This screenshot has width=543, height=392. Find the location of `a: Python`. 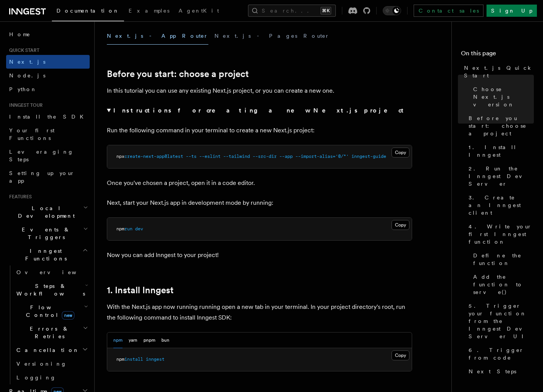

a: Python is located at coordinates (48, 90).